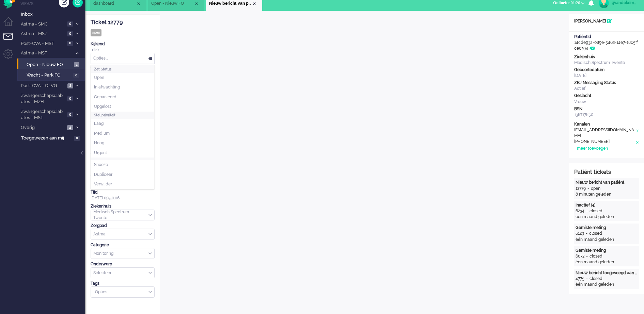 The height and width of the screenshot is (314, 644). What do you see at coordinates (53, 14) in the screenshot?
I see `span: Inbox` at bounding box center [53, 14].